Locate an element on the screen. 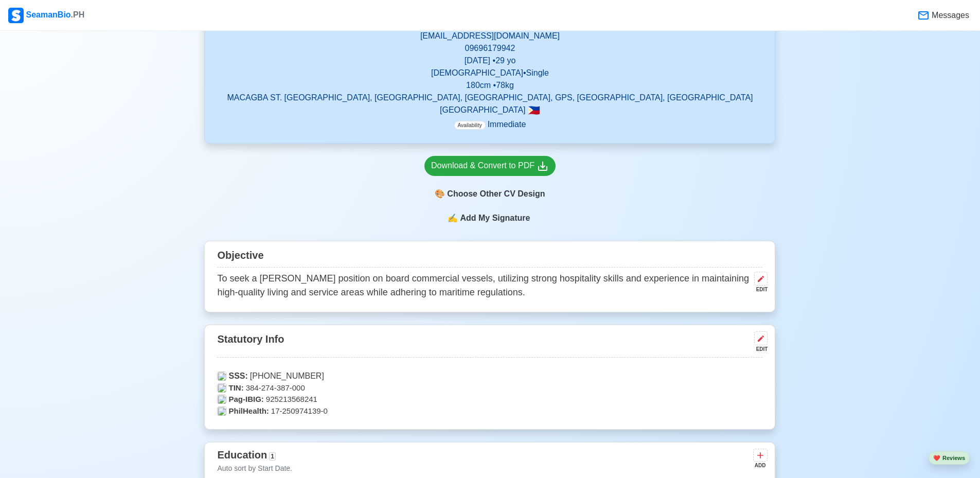  span: Pag-IBIG: is located at coordinates (246, 399).